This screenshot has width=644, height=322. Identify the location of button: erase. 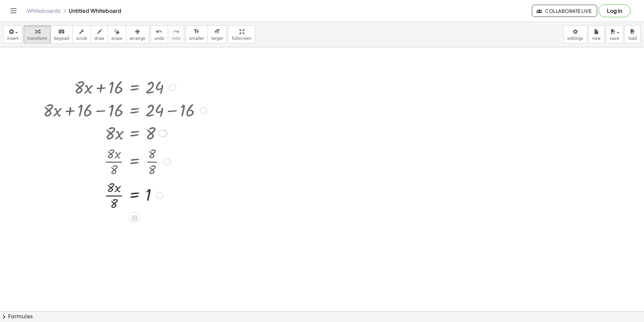
(116, 34).